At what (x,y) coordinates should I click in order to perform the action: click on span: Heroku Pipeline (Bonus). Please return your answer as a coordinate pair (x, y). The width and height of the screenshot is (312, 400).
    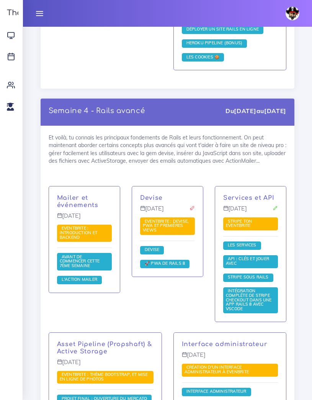
    Looking at the image, I should click on (214, 43).